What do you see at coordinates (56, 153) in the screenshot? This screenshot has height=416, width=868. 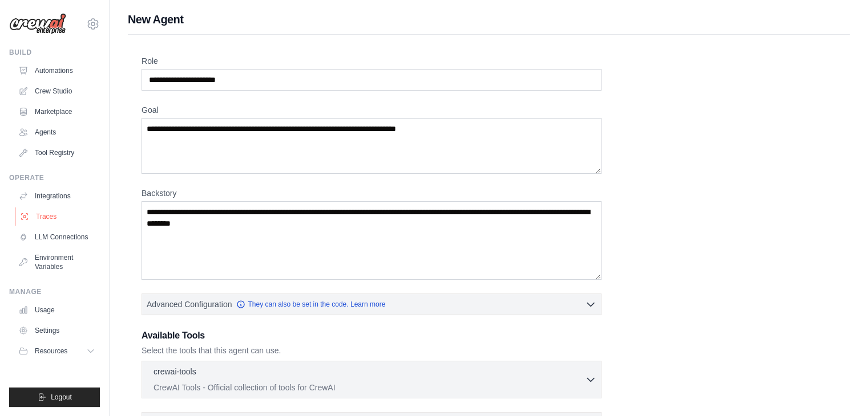 I see `a: Tool Registry` at bounding box center [56, 153].